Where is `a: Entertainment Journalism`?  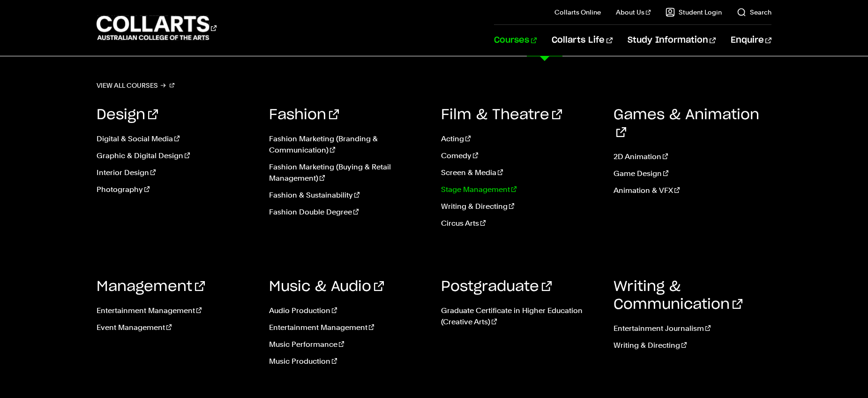
a: Entertainment Journalism is located at coordinates (693, 328).